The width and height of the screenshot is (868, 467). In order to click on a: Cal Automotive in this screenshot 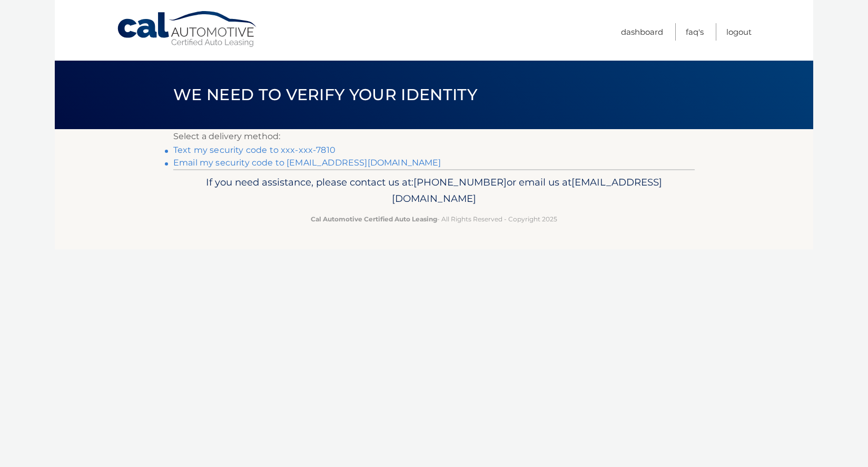, I will do `click(187, 29)`.